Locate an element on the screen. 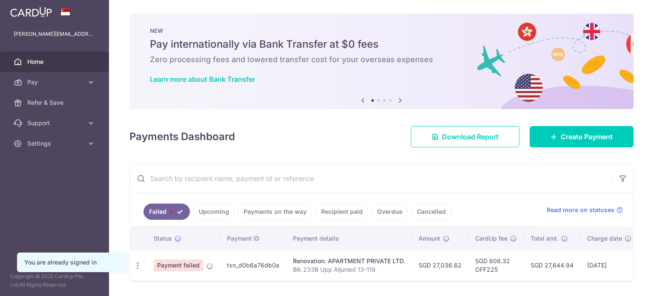 The image size is (654, 296). p: NEW is located at coordinates (381, 31).